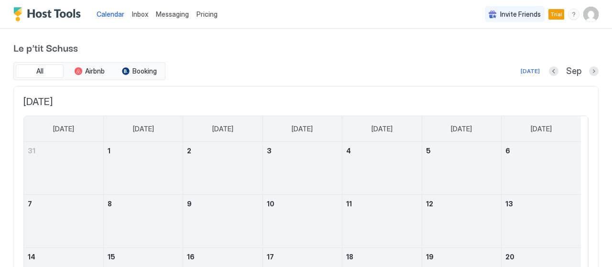 The width and height of the screenshot is (612, 267). Describe the element at coordinates (302, 221) in the screenshot. I see `td: September 10, 2025` at that location.